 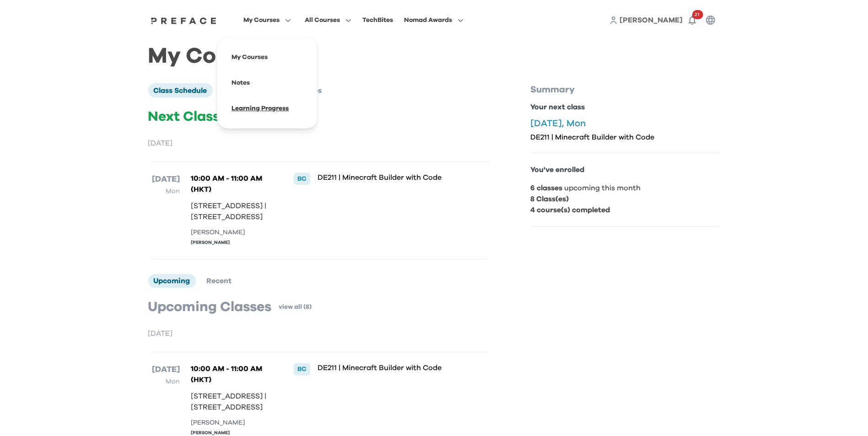 What do you see at coordinates (692, 20) in the screenshot?
I see `button: 21` at bounding box center [692, 20].